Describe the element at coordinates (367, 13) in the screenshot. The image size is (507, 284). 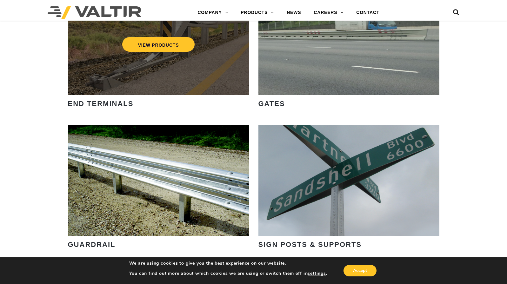
I see `a: CONTACT` at that location.